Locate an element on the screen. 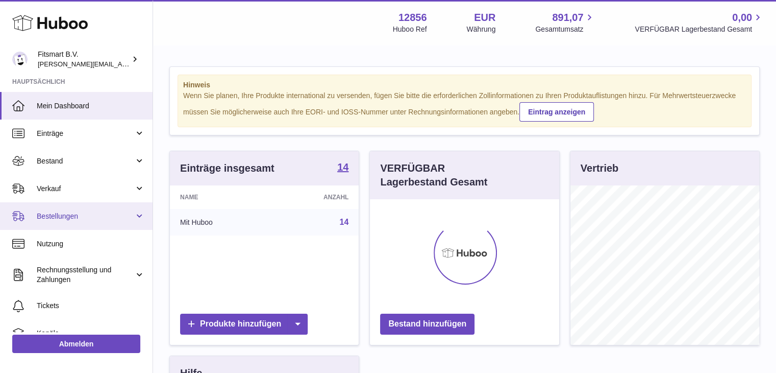  td: Mit Huboo is located at coordinates (221, 222).